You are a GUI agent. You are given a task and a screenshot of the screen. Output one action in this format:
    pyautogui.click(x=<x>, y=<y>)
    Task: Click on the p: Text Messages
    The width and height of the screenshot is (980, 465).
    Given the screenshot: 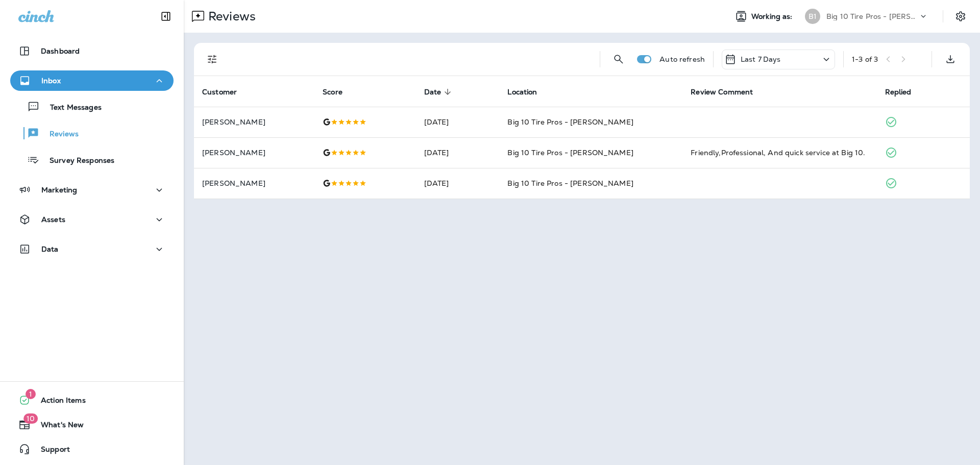 What is the action you would take?
    pyautogui.click(x=70, y=108)
    